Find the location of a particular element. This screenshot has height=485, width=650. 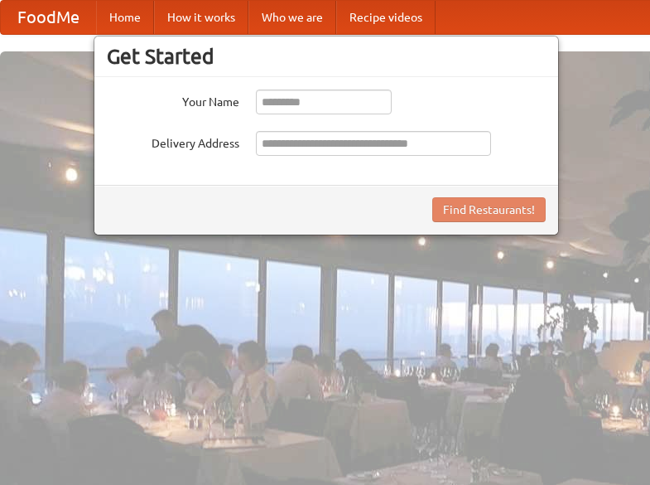

a: Recipe videos is located at coordinates (386, 17).